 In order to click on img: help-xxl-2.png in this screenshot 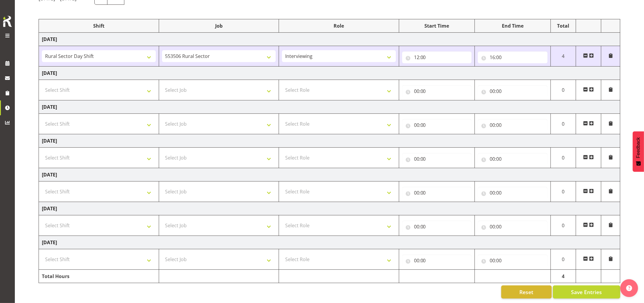, I will do `click(629, 288)`.